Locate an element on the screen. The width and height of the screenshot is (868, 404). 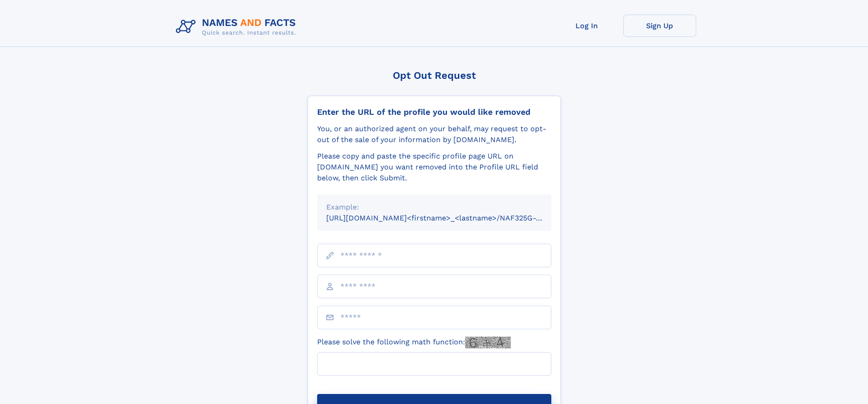
a: Log In is located at coordinates (587, 25).